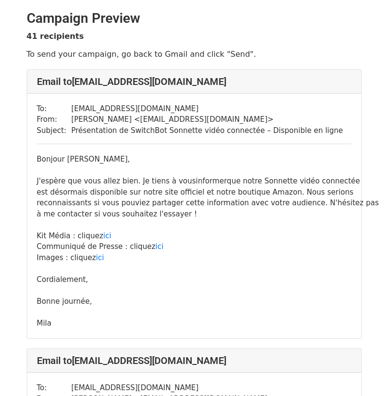 Image resolution: width=388 pixels, height=396 pixels. What do you see at coordinates (54, 119) in the screenshot?
I see `td: From:` at bounding box center [54, 119].